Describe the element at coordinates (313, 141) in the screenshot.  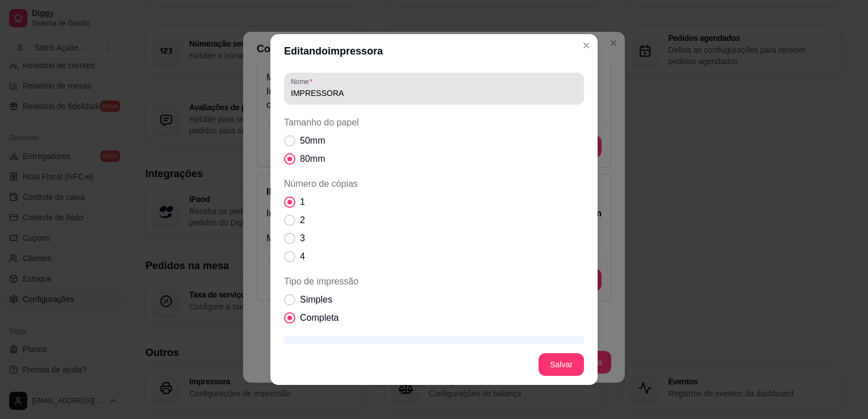
I see `span: 50mm` at that location.